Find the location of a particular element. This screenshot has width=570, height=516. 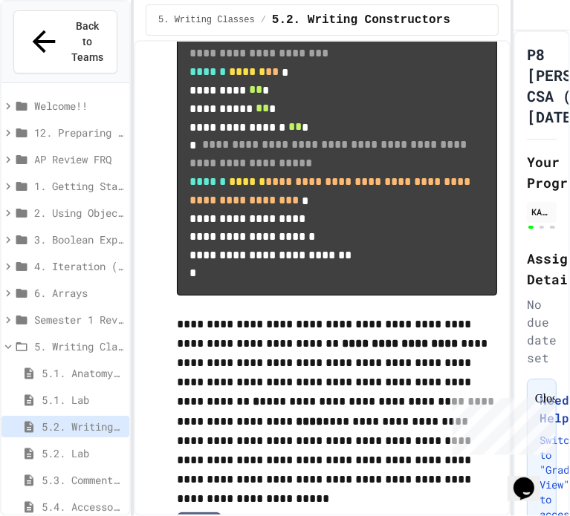

span: AP Review FRQ is located at coordinates (79, 159).